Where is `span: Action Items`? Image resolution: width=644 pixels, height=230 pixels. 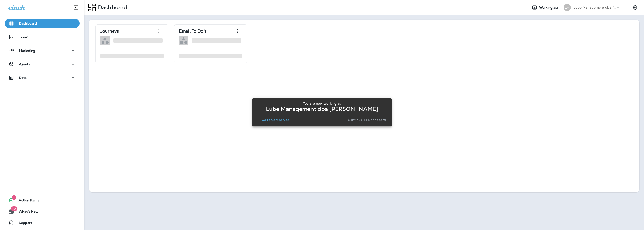
span: Action Items is located at coordinates (27, 201).